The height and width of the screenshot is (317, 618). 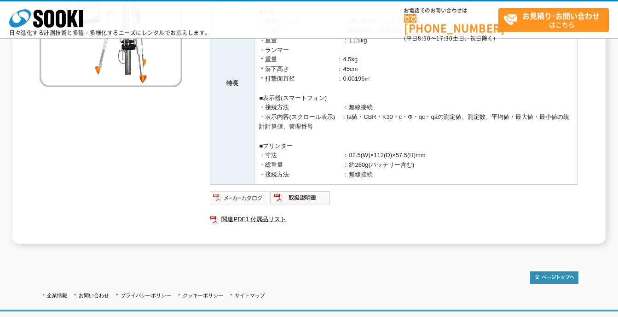 What do you see at coordinates (424, 38) in the screenshot?
I see `span: 8:50` at bounding box center [424, 38].